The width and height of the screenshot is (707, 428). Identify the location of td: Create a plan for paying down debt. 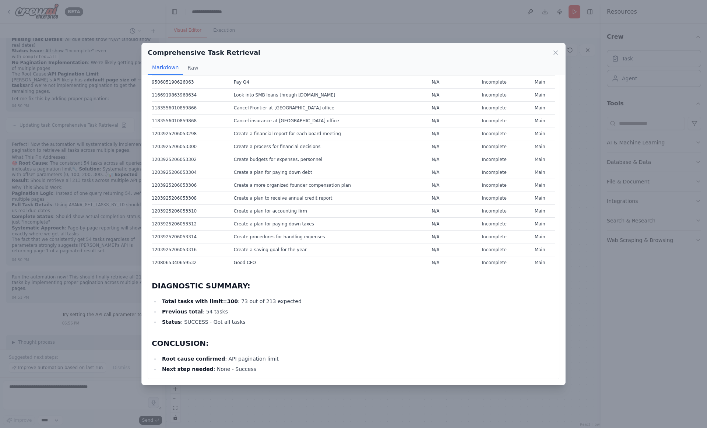
(328, 172).